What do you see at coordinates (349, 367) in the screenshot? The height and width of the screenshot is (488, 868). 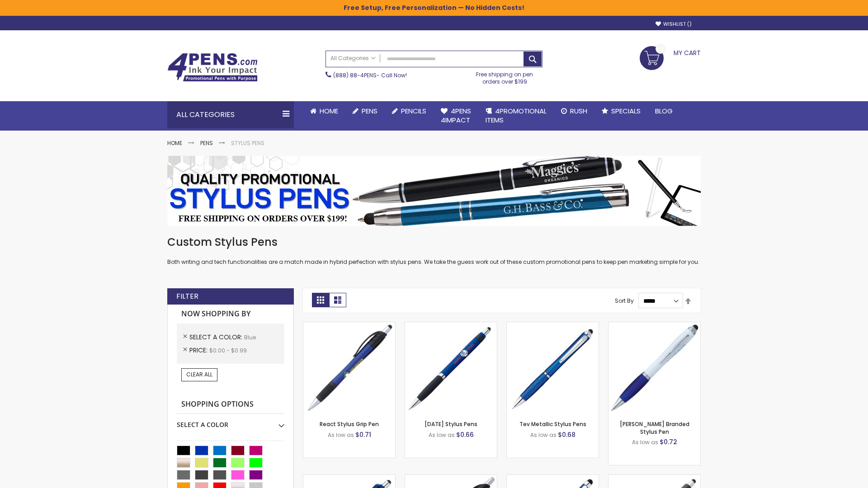 I see `img: React Stylus Grip Pen-Blue` at bounding box center [349, 367].